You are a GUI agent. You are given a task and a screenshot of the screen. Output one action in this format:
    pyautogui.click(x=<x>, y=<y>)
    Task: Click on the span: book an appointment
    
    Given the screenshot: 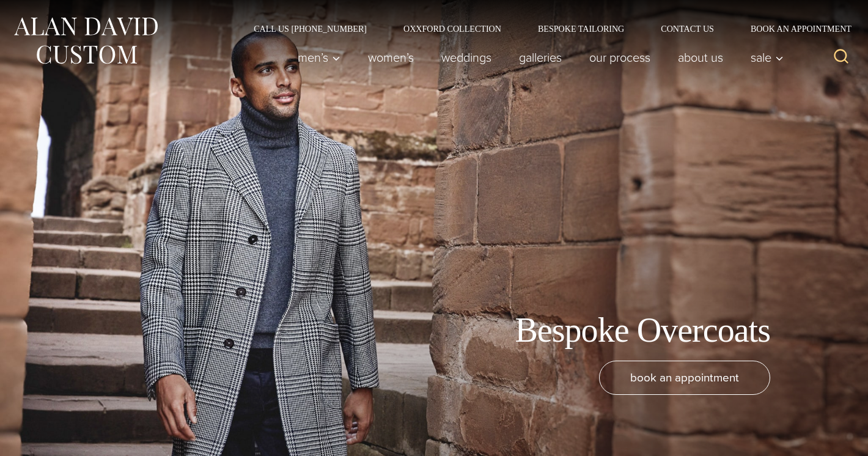 What is the action you would take?
    pyautogui.click(x=685, y=377)
    